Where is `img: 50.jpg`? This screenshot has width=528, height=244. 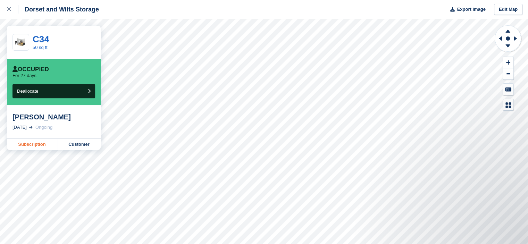 img: 50.jpg is located at coordinates (21, 42).